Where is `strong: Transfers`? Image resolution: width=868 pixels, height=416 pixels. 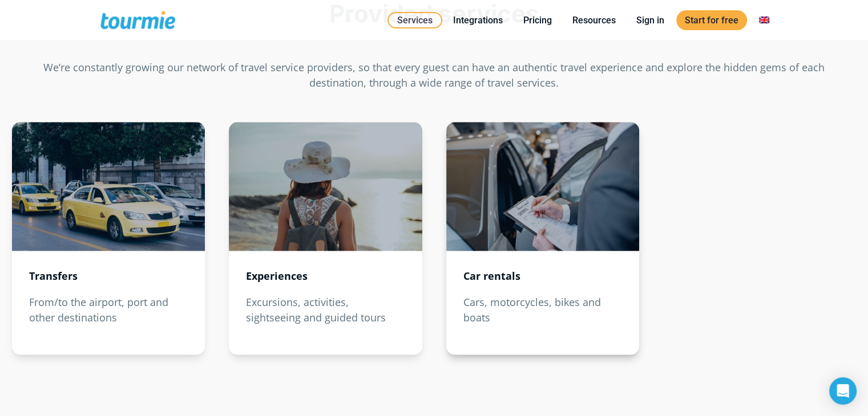 strong: Transfers is located at coordinates (53, 276).